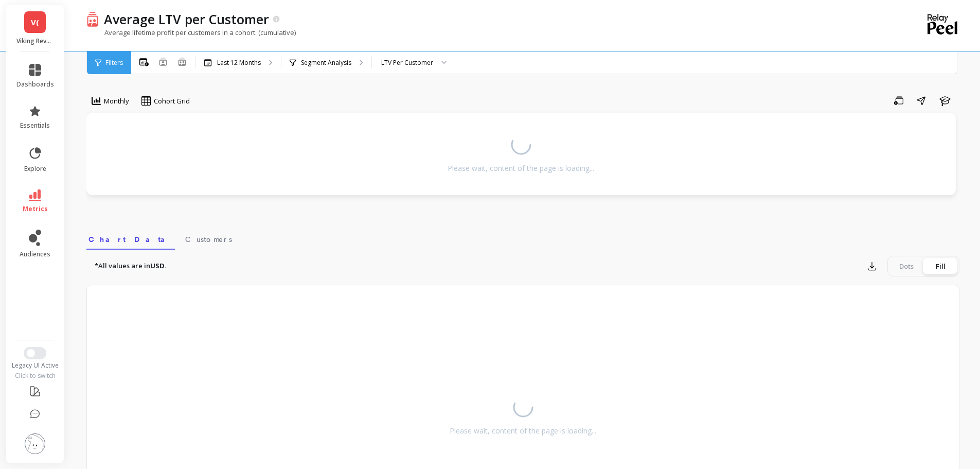  What do you see at coordinates (130, 267) in the screenshot?
I see `p: *All values are in` at bounding box center [130, 267].